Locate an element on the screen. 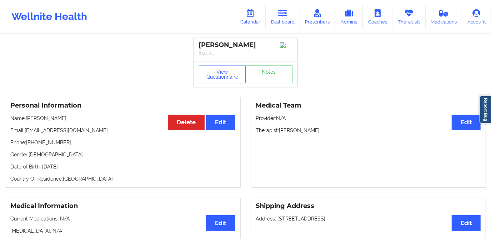 The height and width of the screenshot is (239, 491). a: Dashboard is located at coordinates (283, 17).